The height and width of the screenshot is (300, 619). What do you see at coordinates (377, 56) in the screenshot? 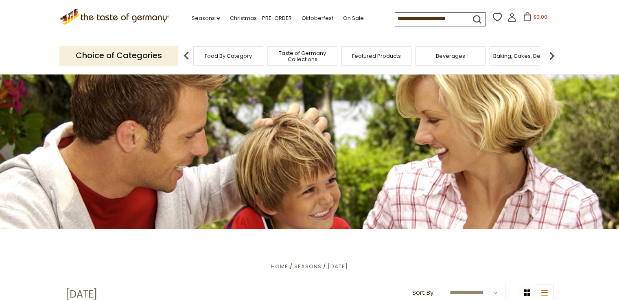
I see `span: Featured Products` at bounding box center [377, 56].